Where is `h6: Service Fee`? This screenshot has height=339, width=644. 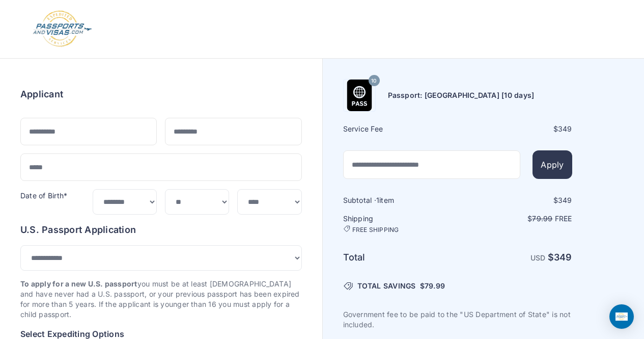
h6: Service Fee is located at coordinates (400, 129).